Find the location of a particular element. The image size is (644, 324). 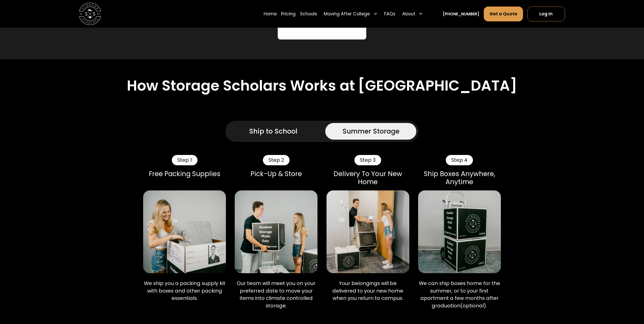

div: Ship Boxes Anywhere, Anytime is located at coordinates (459, 178).